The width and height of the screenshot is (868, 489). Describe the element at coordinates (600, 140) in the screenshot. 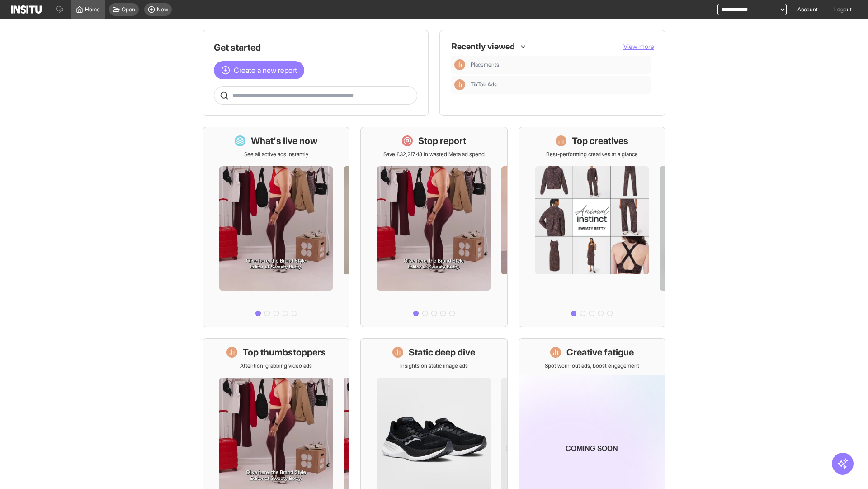

I see `h1: Top creatives` at that location.